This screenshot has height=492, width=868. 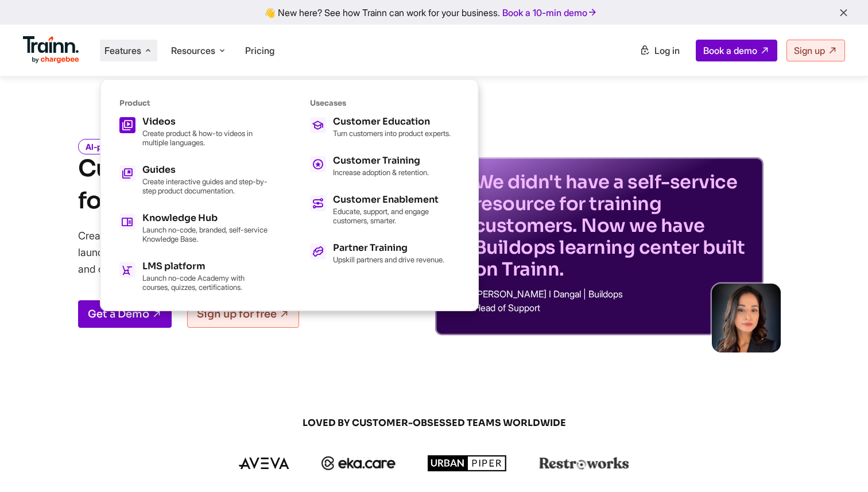 I want to click on div: Customer Training, so click(x=380, y=161).